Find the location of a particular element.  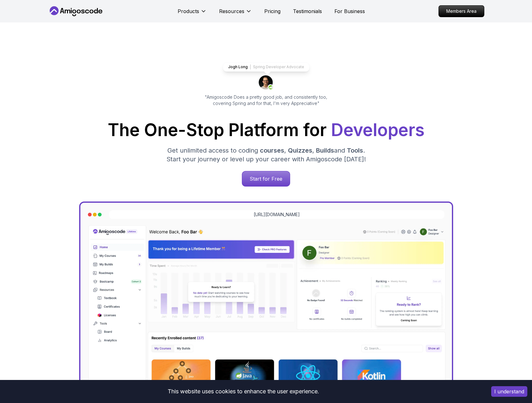

img: josh long is located at coordinates (266, 83).